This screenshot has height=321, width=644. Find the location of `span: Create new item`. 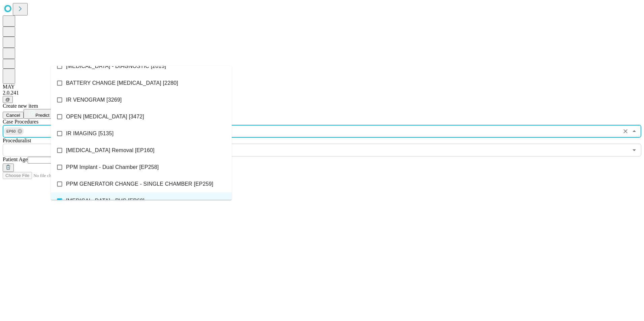

span: Create new item is located at coordinates (20, 106).